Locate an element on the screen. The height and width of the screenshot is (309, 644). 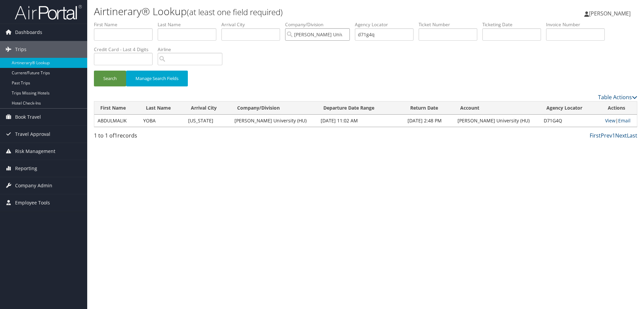
span: Employee Tools is located at coordinates (33, 202).